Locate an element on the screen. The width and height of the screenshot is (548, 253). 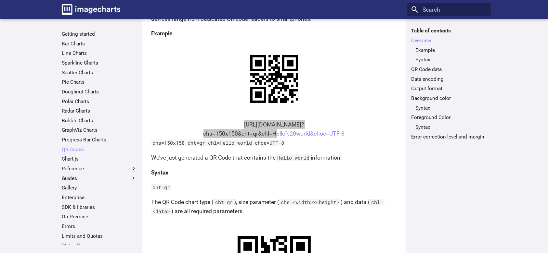
label: Guides is located at coordinates (99, 179).